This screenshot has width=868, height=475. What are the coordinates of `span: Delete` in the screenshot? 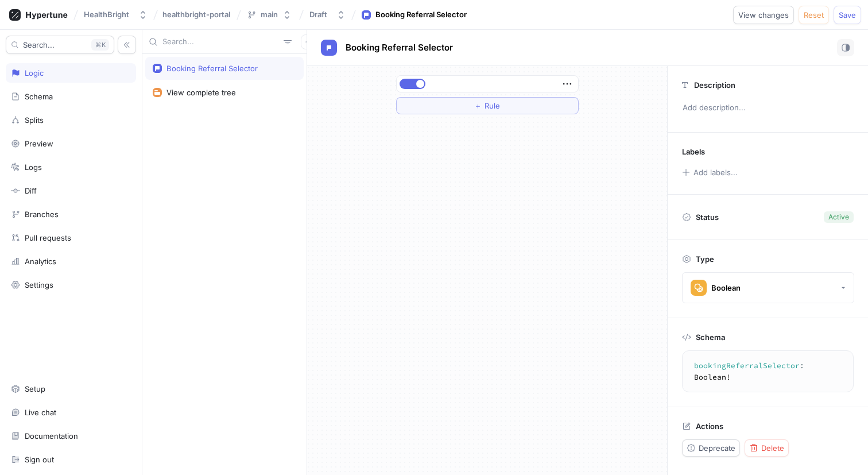 It's located at (773, 448).